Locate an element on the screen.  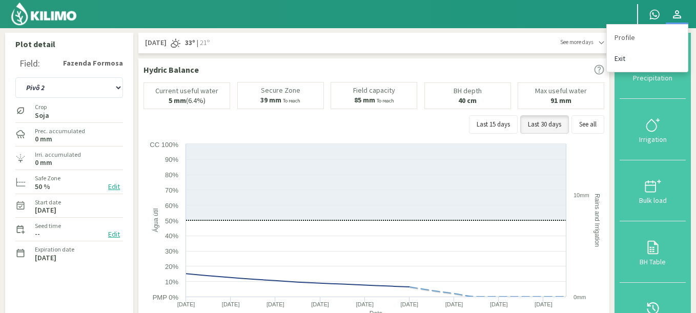
b: 39 mm is located at coordinates (271, 100).